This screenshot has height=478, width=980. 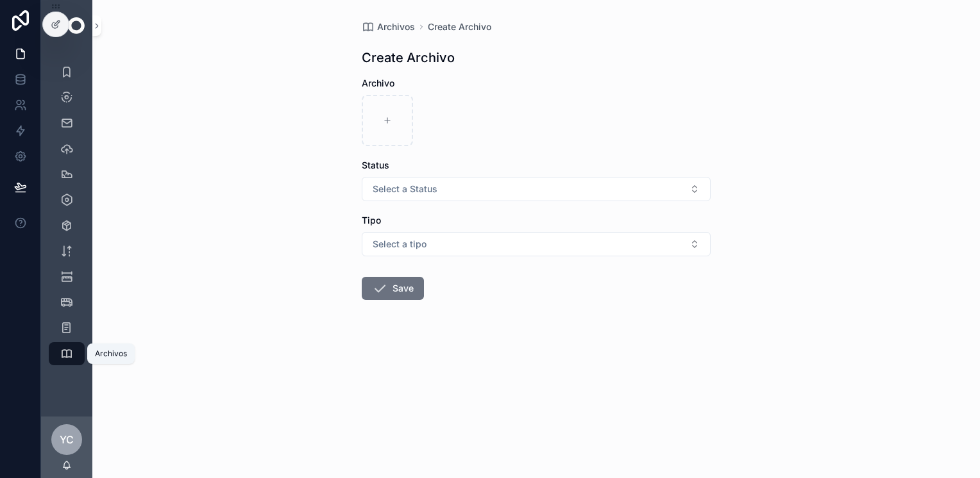 What do you see at coordinates (111, 354) in the screenshot?
I see `div: Archivos` at bounding box center [111, 354].